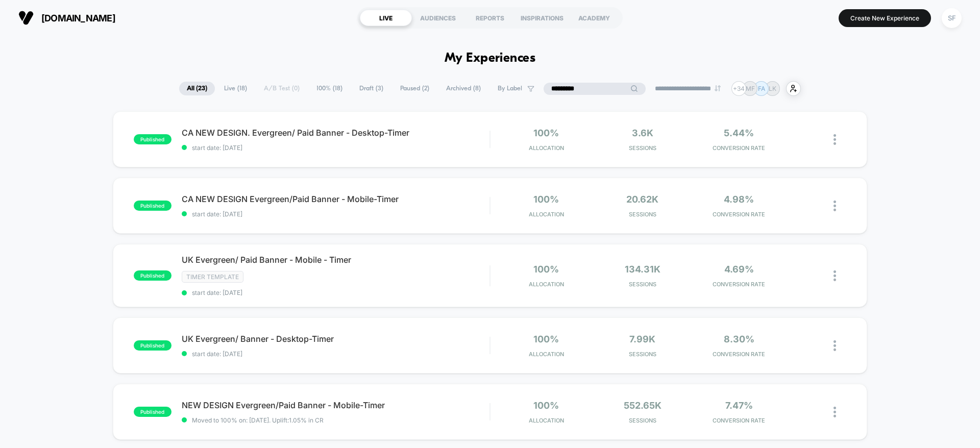 The image size is (980, 448). Describe the element at coordinates (739, 405) in the screenshot. I see `span: 7.47%` at that location.